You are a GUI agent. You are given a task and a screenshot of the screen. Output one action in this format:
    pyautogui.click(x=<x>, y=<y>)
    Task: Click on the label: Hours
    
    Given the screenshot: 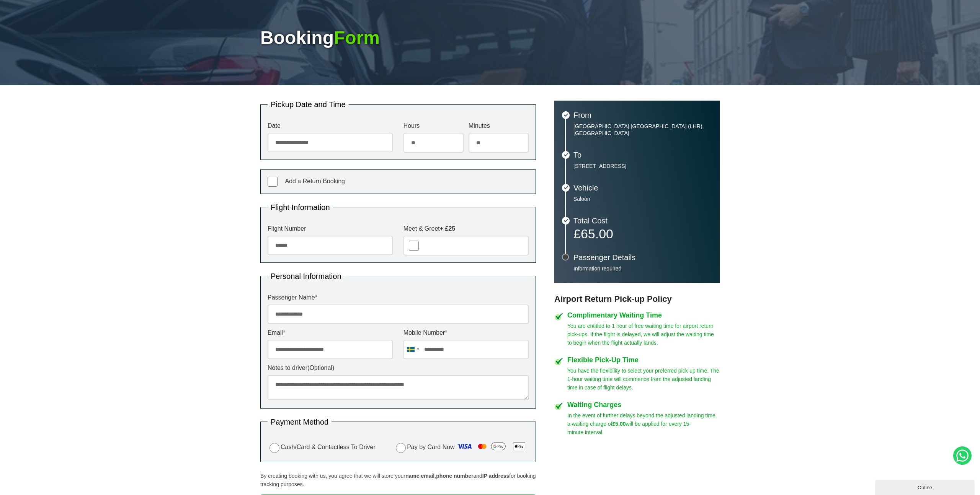 What is the action you would take?
    pyautogui.click(x=433, y=126)
    